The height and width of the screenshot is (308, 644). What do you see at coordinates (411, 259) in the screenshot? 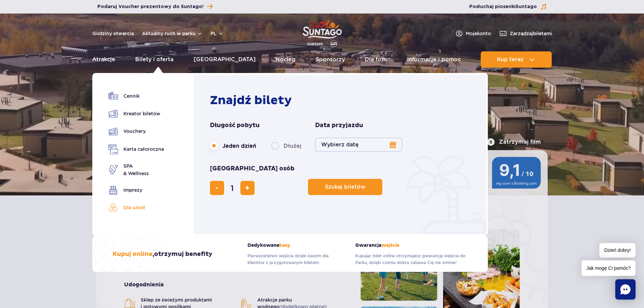
I see `p: Kupując bilet online otrzymujesz gwarancję wejścia do Parku, dzięki czemu dobra zabawa Cię nie om...` at bounding box center [411, 259].